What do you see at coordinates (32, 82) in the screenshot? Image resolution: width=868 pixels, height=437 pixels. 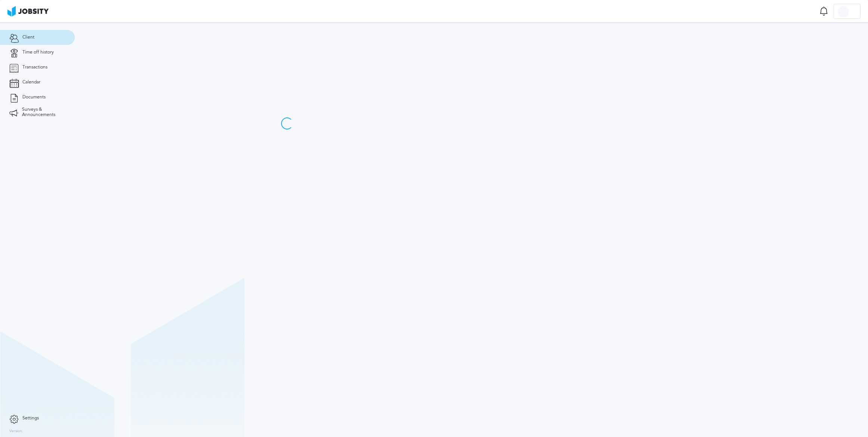 I see `span: Calendar` at bounding box center [32, 82].